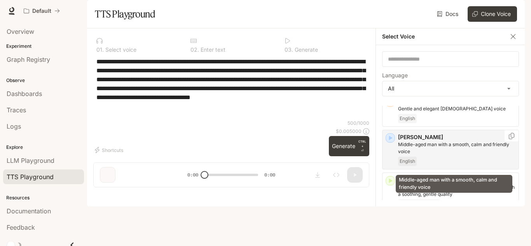  I want to click on button: GenerateCTRL +⏎, so click(349, 146).